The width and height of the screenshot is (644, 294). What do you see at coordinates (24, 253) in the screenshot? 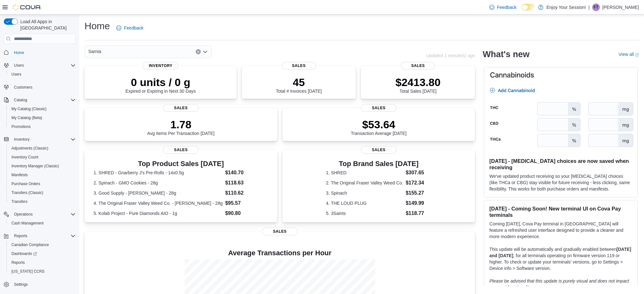
I see `span: Dashboards` at bounding box center [24, 253].